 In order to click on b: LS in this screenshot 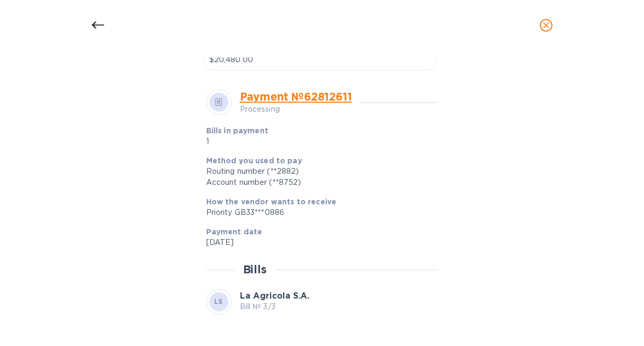, I will do `click(218, 301)`.